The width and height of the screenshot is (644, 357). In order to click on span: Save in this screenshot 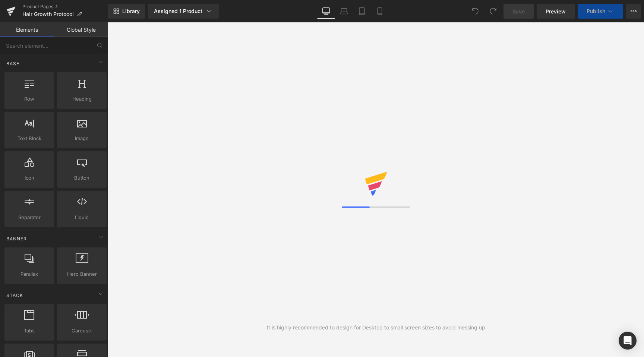, I will do `click(518, 12)`.